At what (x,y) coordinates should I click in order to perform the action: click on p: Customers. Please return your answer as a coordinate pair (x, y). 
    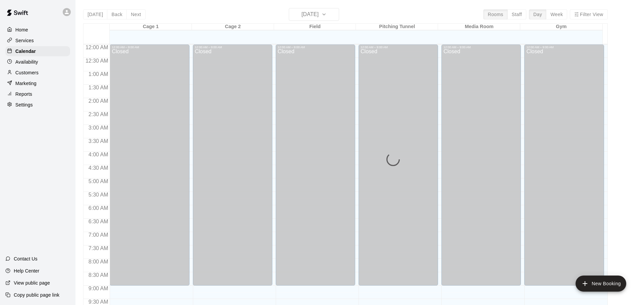
    Looking at the image, I should click on (27, 73).